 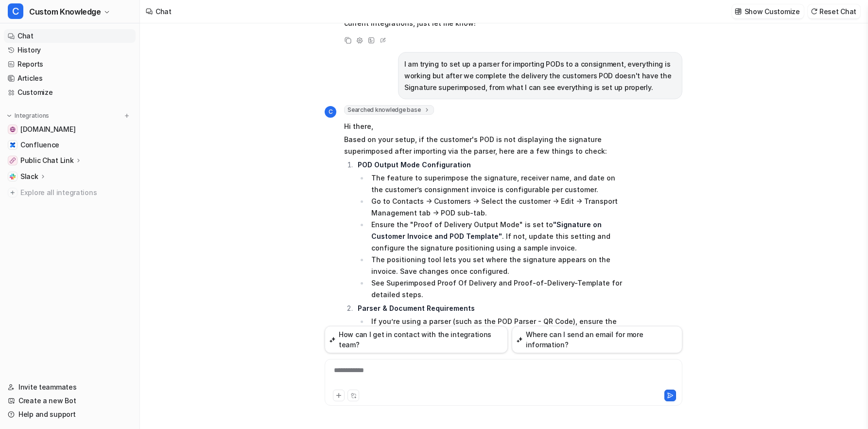 What do you see at coordinates (65, 12) in the screenshot?
I see `span: Custom Knowledge` at bounding box center [65, 12].